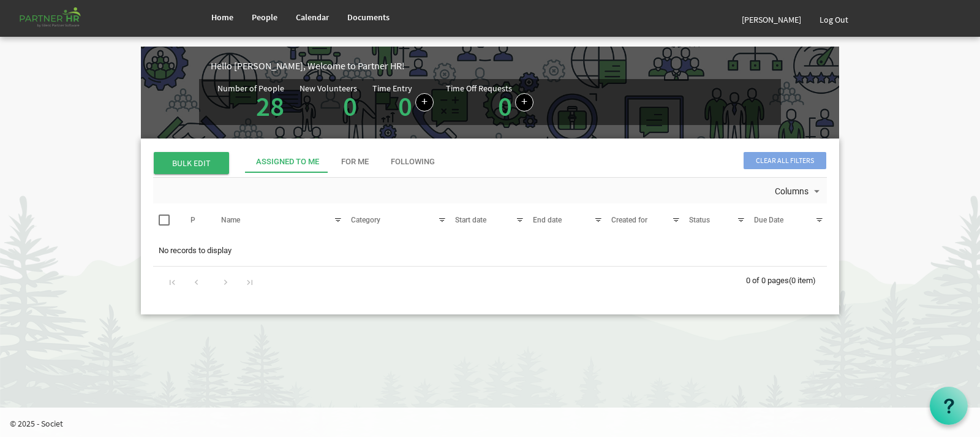 Image resolution: width=980 pixels, height=437 pixels. Describe the element at coordinates (287, 162) in the screenshot. I see `div: Assigned To Me` at that location.